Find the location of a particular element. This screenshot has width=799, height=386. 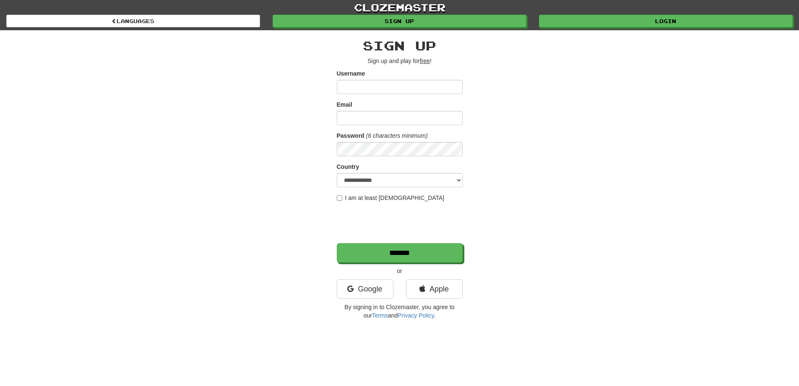

p: By signing in to Clozemaster, you agree to our and . is located at coordinates (400, 311).